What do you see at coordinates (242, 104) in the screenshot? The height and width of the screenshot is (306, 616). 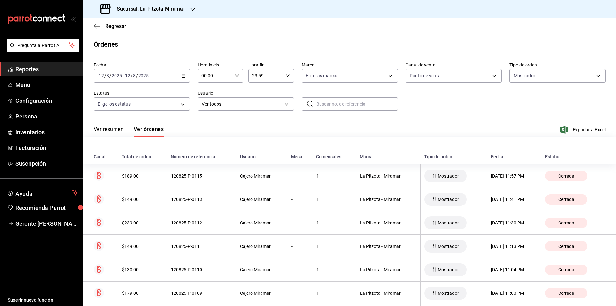 I see `span: Ver todos` at bounding box center [242, 104].